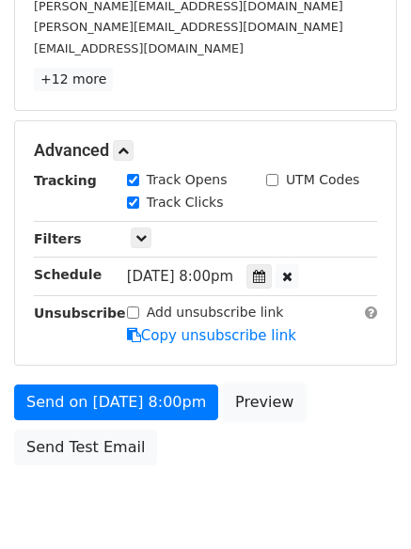 This screenshot has height=549, width=411. Describe the element at coordinates (212, 336) in the screenshot. I see `a: Copy unsubscribe link` at that location.